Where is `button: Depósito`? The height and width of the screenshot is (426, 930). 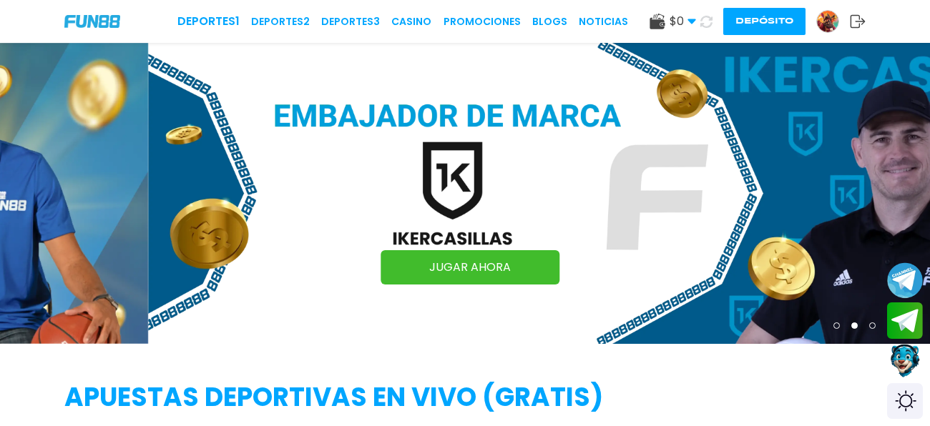
button: Depósito is located at coordinates (764, 21).